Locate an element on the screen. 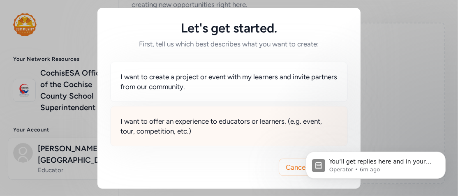  span: Cancel is located at coordinates (297, 167).